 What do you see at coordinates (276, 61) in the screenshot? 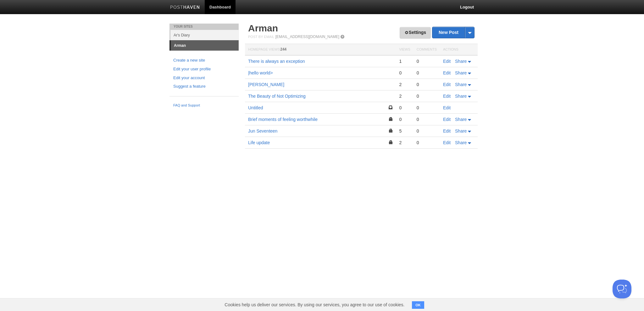
I see `a: There is always an exception` at bounding box center [276, 61].